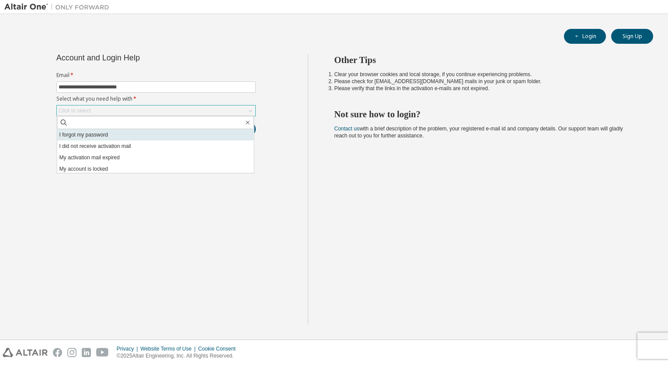  I want to click on img: linkedin.svg, so click(86, 352).